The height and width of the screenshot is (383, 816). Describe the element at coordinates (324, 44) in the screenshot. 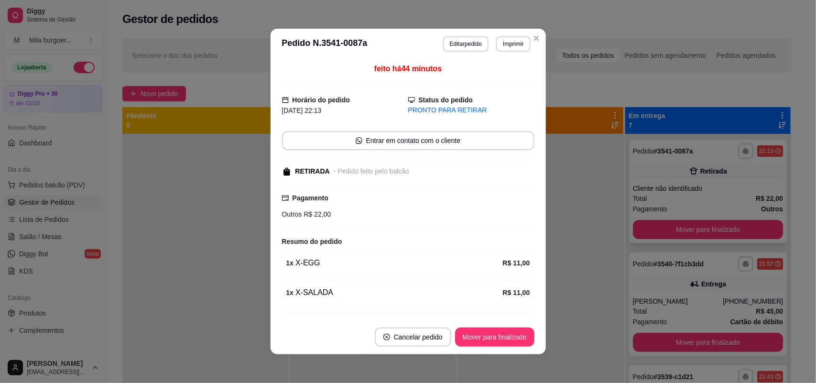

I see `h3: Pedido N. 3541-0087a` at that location.